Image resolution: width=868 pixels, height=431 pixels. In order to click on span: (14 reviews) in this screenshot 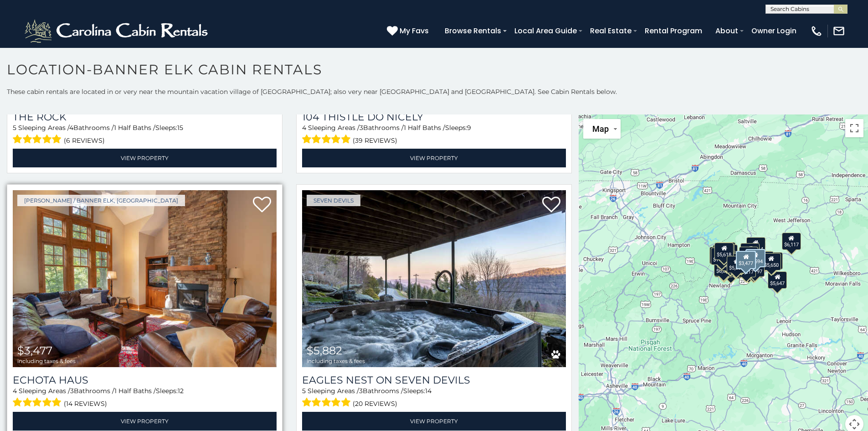, I will do `click(85, 404)`.